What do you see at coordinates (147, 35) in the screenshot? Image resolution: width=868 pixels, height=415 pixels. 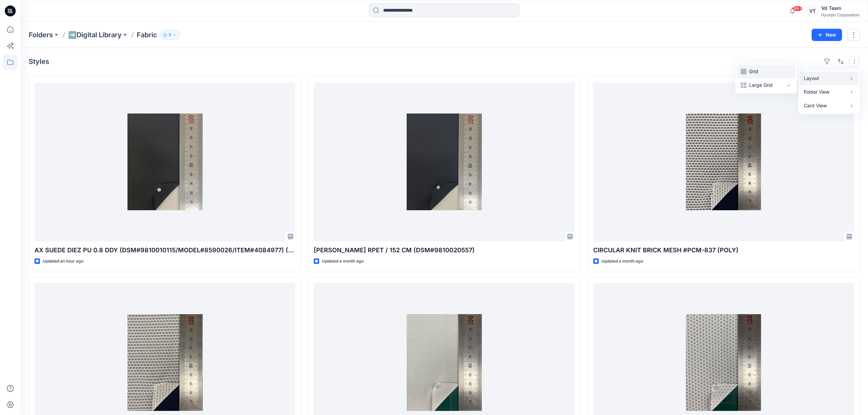 I see `p: Fabric` at bounding box center [147, 35].